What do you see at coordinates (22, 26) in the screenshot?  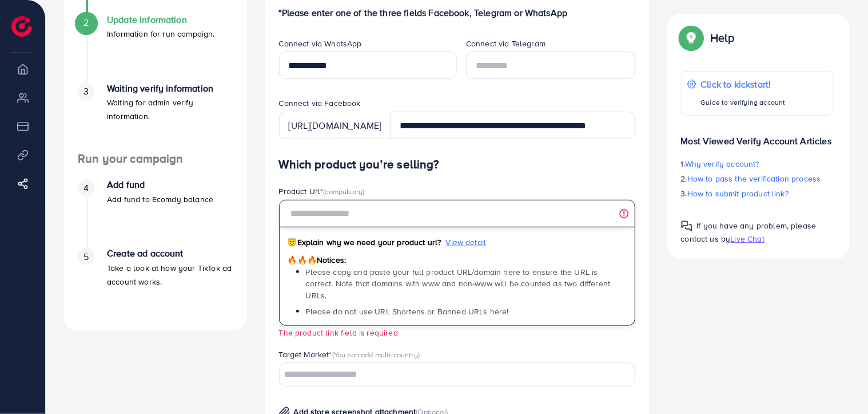 I see `img: logo` at bounding box center [22, 26].